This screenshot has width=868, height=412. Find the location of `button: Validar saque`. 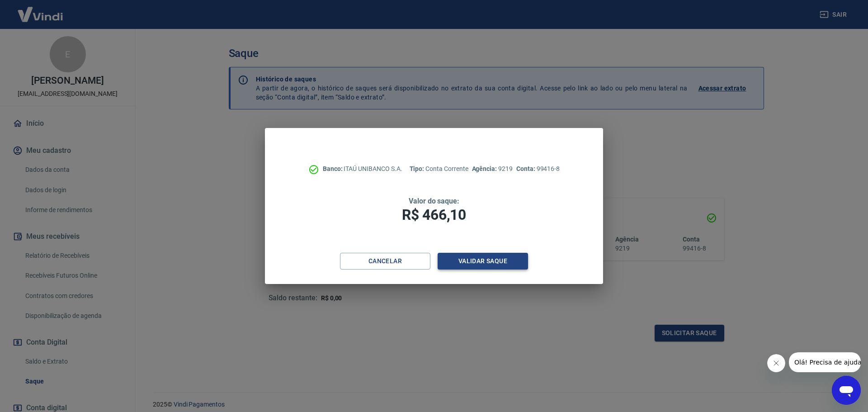

button: Validar saque is located at coordinates (483, 261).